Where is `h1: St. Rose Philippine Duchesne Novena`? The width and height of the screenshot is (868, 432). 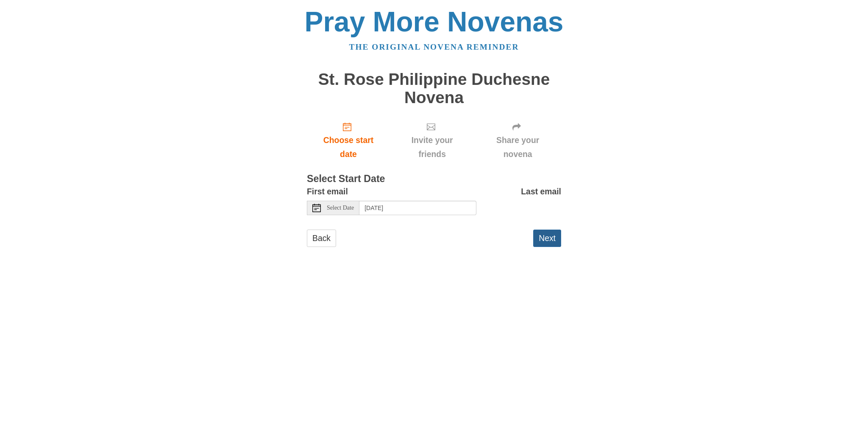
h1: St. Rose Philippine Duchesne Novena is located at coordinates (434, 88).